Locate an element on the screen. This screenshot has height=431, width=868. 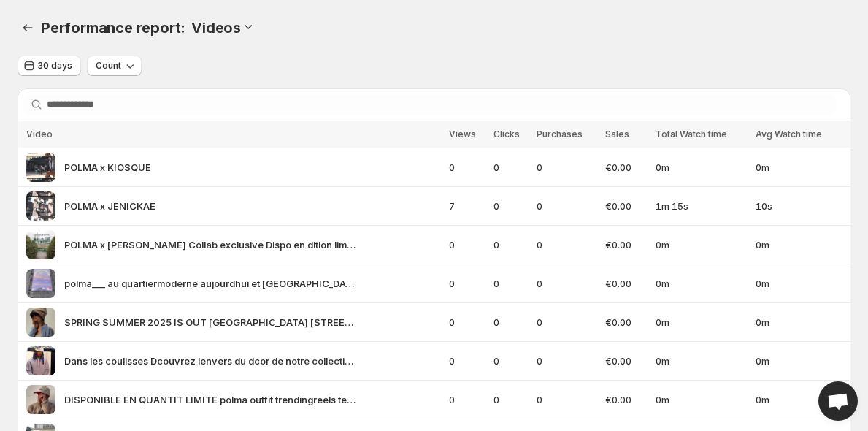
span: Purchases is located at coordinates (559, 134).